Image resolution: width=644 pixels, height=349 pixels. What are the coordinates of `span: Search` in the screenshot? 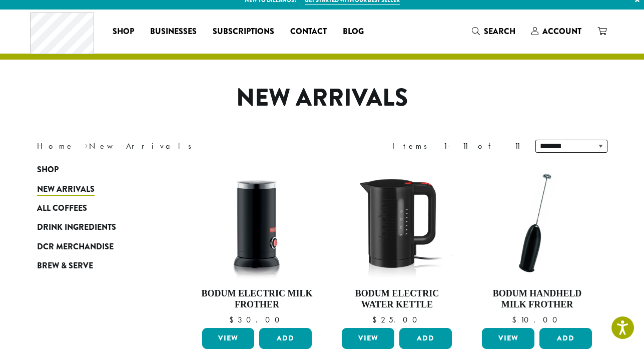 It's located at (499, 31).